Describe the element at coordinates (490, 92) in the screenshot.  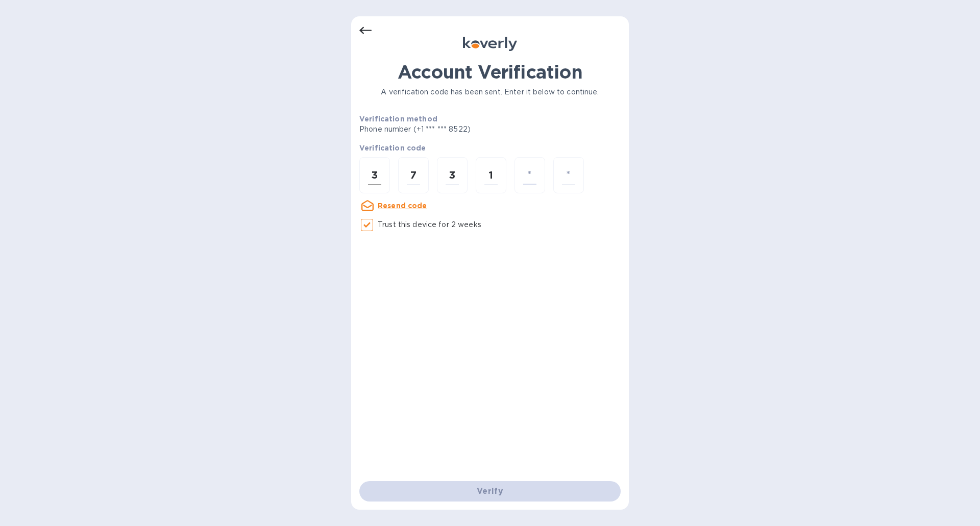
I see `p: A verification code has been sent. Enter it below to continue.` at that location.